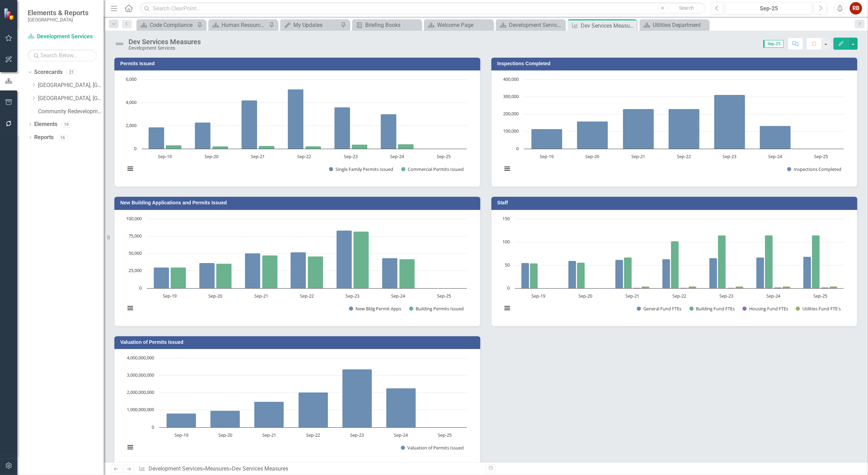 This screenshot has width=868, height=475. What do you see at coordinates (313, 148) in the screenshot?
I see `path: Sep-22, 236. Commercial Permits Issued.` at bounding box center [313, 148].